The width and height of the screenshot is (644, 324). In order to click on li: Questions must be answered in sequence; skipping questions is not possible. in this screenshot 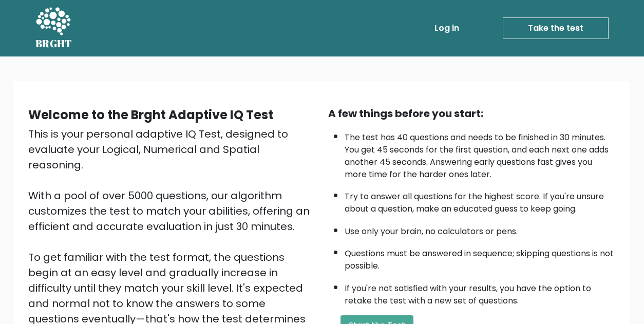, I will do `click(480, 257)`.